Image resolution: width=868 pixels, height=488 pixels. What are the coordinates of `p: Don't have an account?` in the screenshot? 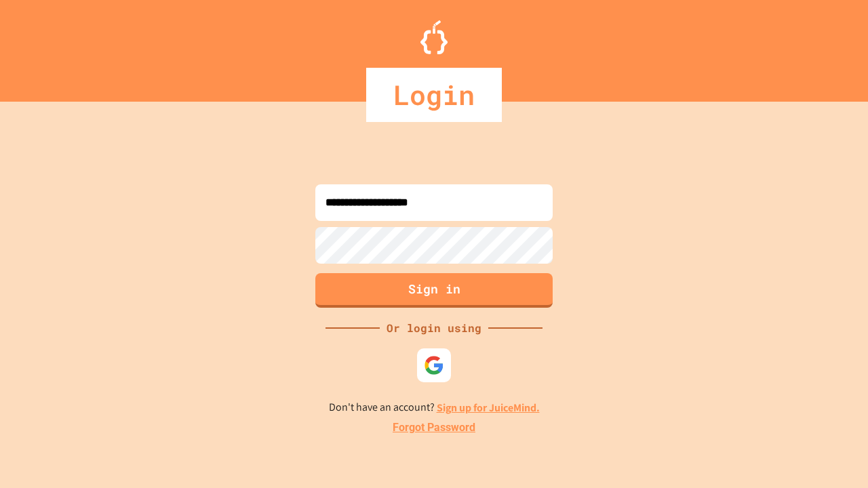 It's located at (434, 408).